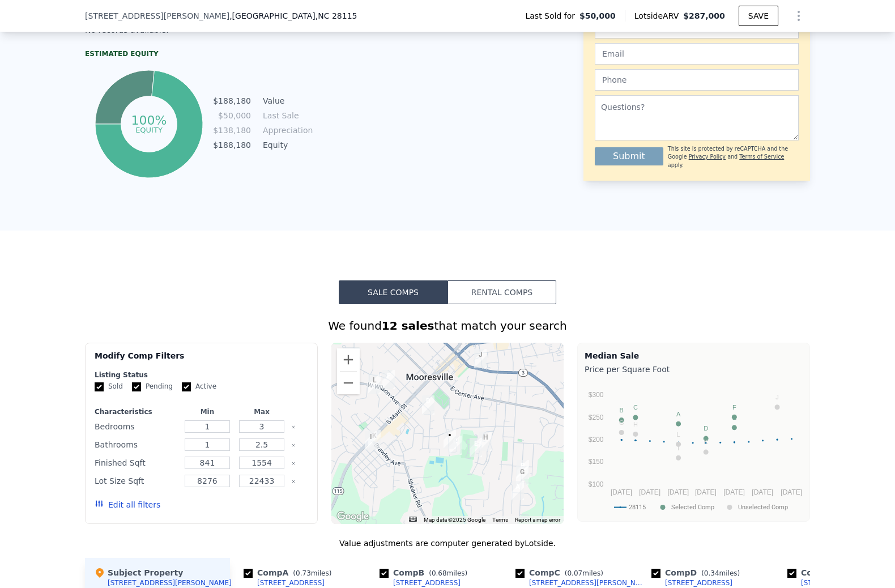  Describe the element at coordinates (136, 481) in the screenshot. I see `div: Lot Size Sqft` at that location.